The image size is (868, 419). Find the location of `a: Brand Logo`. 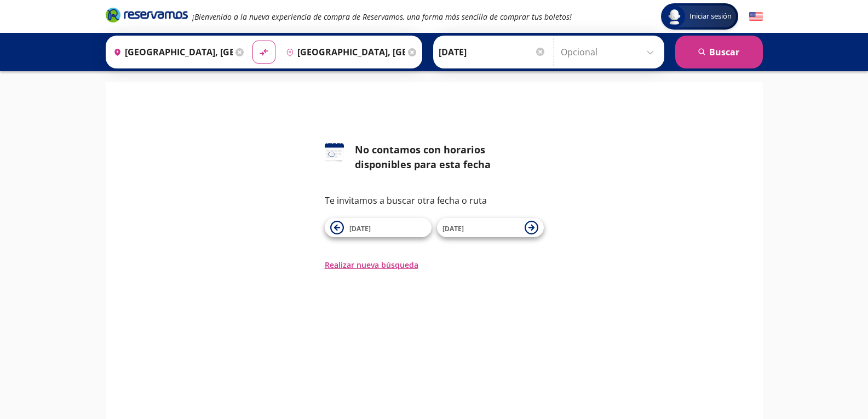

a: Brand Logo is located at coordinates (147, 16).